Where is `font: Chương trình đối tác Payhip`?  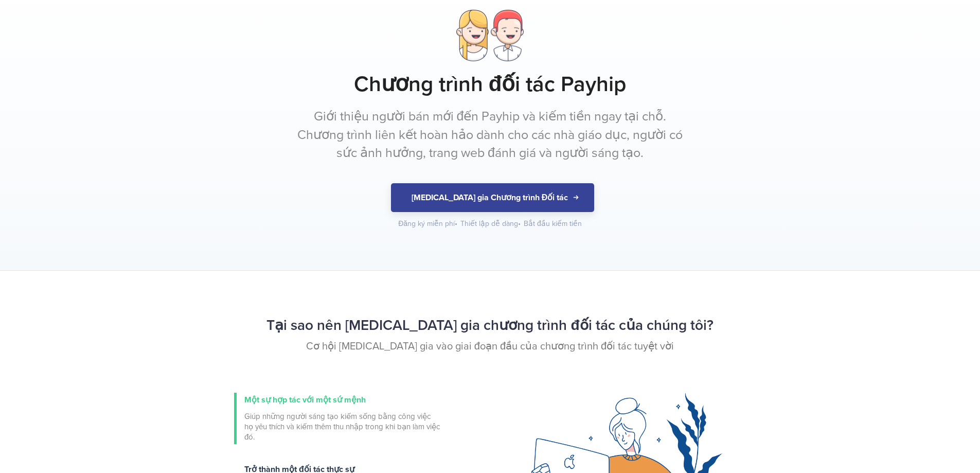 font: Chương trình đối tác Payhip is located at coordinates (490, 84).